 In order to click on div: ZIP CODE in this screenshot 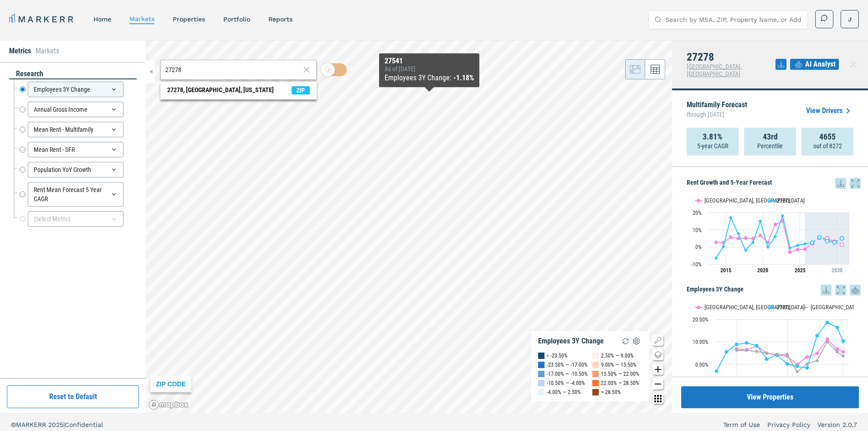, I will do `click(171, 384)`.